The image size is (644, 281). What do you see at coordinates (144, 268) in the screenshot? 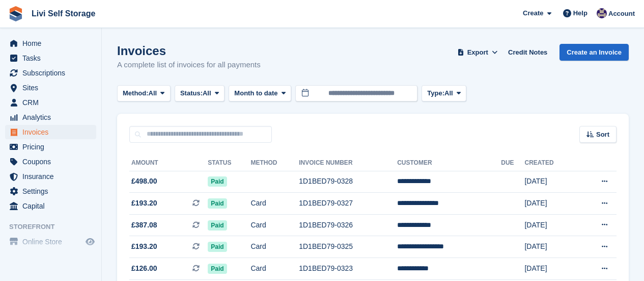
I see `span: £126.00` at bounding box center [144, 268].